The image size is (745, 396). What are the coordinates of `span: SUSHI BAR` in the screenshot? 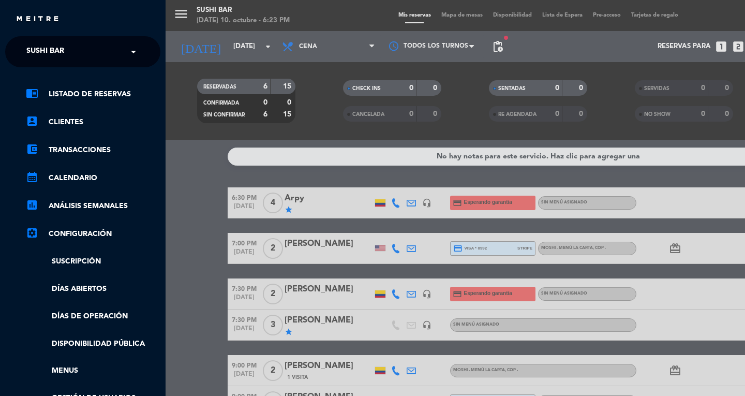 It's located at (45, 52).